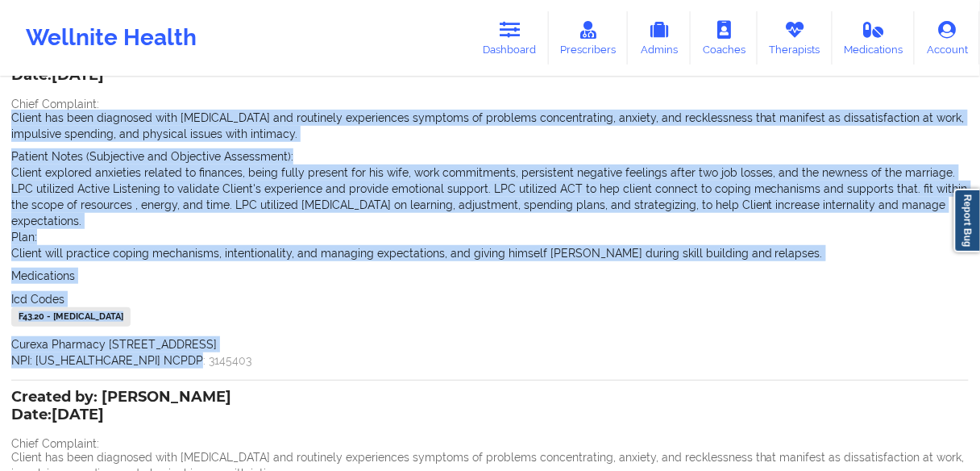 This screenshot has width=980, height=471. Describe the element at coordinates (724, 38) in the screenshot. I see `a: Coaches` at that location.